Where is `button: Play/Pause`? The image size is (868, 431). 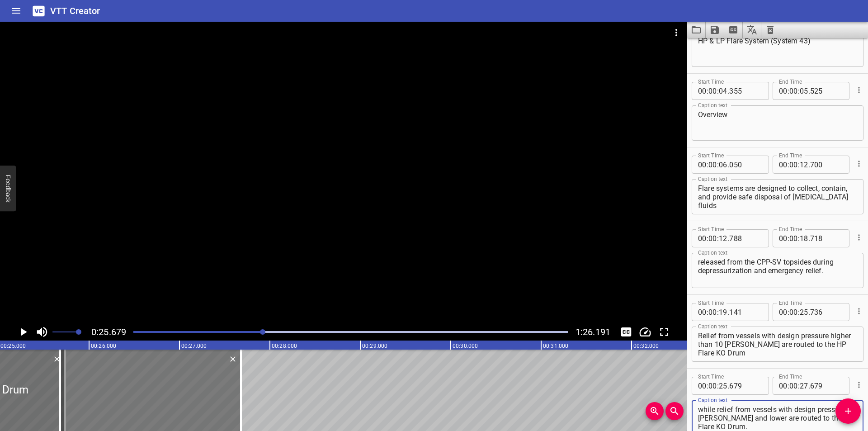 button: Play/Pause is located at coordinates (23, 332).